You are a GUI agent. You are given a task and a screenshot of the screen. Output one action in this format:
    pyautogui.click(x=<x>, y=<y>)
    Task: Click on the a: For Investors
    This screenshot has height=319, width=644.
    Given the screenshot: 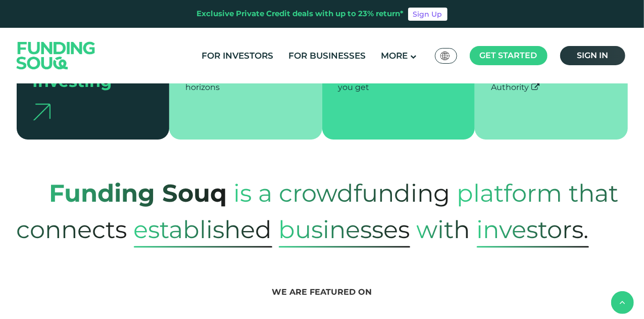 What is the action you would take?
    pyautogui.click(x=237, y=55)
    